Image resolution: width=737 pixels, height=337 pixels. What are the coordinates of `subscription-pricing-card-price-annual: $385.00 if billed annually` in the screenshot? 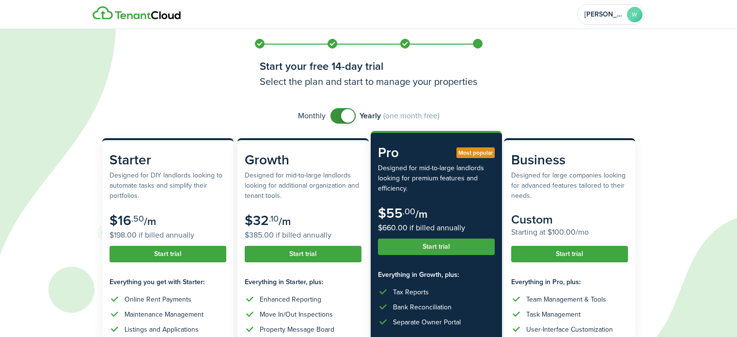 It's located at (303, 235).